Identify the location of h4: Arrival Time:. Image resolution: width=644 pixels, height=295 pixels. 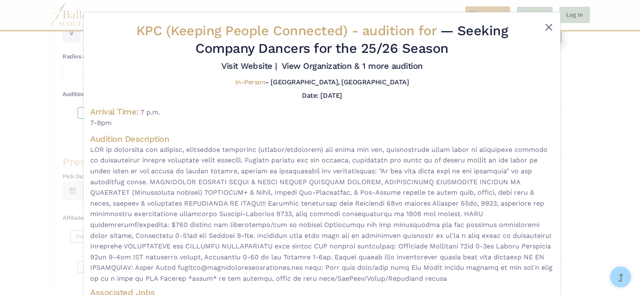
(115, 112).